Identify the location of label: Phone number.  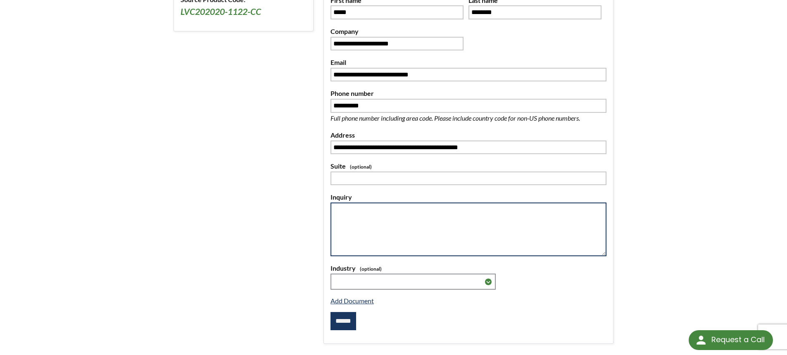
(469, 93).